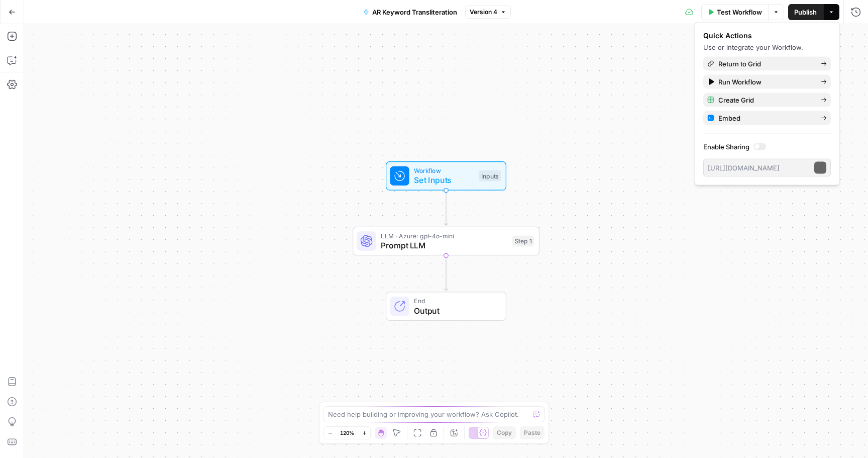 This screenshot has height=458, width=868. I want to click on span: AR Keyword Transliteration, so click(414, 12).